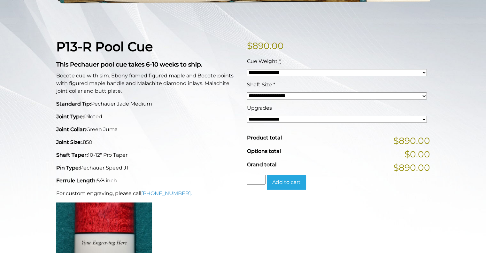 Image resolution: width=486 pixels, height=253 pixels. I want to click on bdi: 890.00, so click(265, 46).